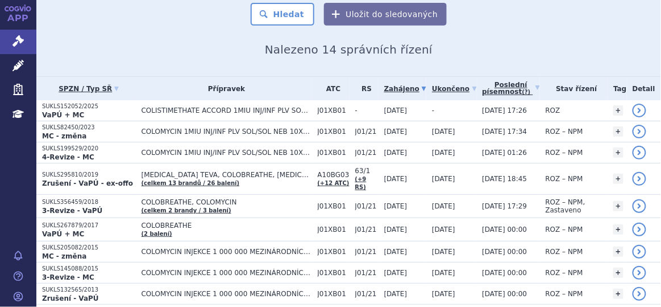  I want to click on strong: Zrušení - VaPÚ, so click(71, 298).